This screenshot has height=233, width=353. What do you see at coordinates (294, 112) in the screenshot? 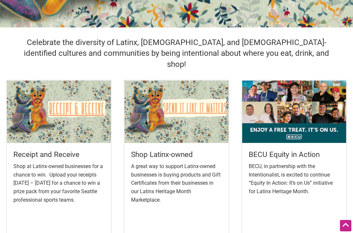
I see `img: Latinx Heritage Month` at bounding box center [294, 112].